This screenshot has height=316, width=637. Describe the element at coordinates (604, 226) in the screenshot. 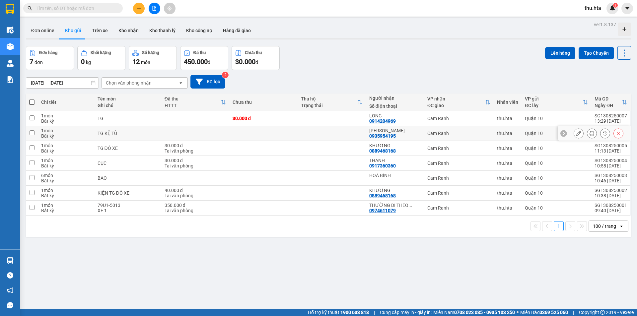

I see `div: 100 / trang` at that location.